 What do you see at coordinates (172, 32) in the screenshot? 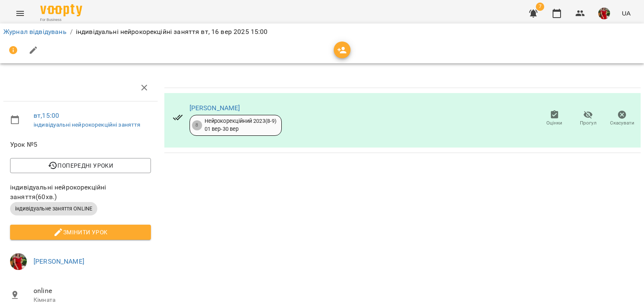
I see `p: індивідуальні нейрокорекційні заняття вт, 16 вер 2025 15:00` at bounding box center [172, 32].